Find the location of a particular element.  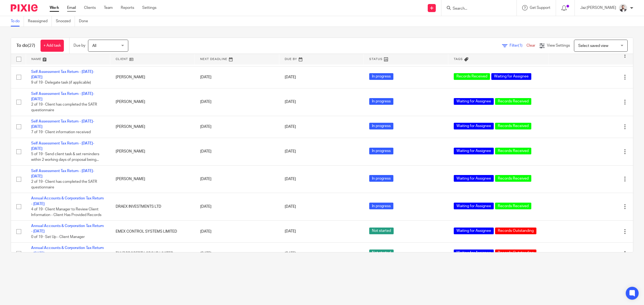

td: TANZ PROPERTY GROUP LIMITED is located at coordinates (153, 254).